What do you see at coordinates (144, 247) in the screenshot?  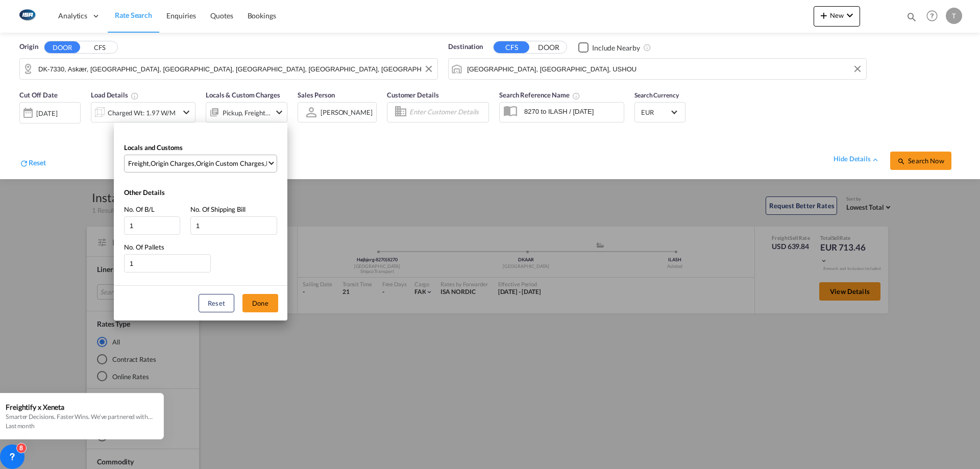 I see `span: No. Of Pallets` at bounding box center [144, 247].